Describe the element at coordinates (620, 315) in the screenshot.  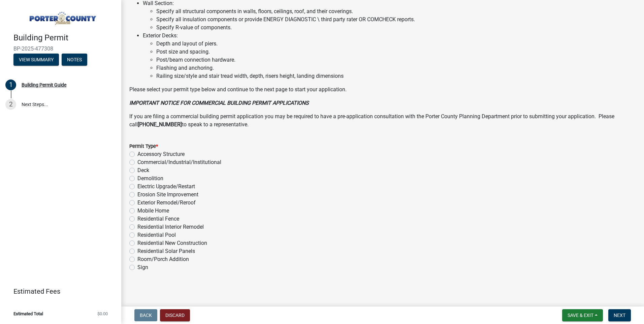
I see `span: Next` at that location.